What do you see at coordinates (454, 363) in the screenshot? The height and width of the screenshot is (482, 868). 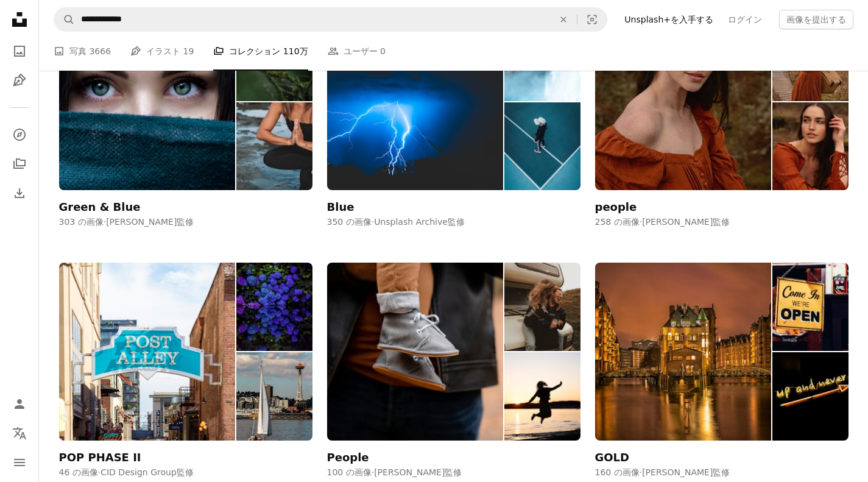 I see `a: People` at bounding box center [454, 363].